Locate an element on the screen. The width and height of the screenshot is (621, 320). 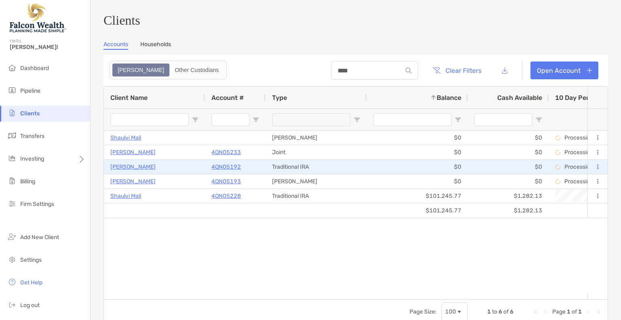
a: Households is located at coordinates (156, 45).